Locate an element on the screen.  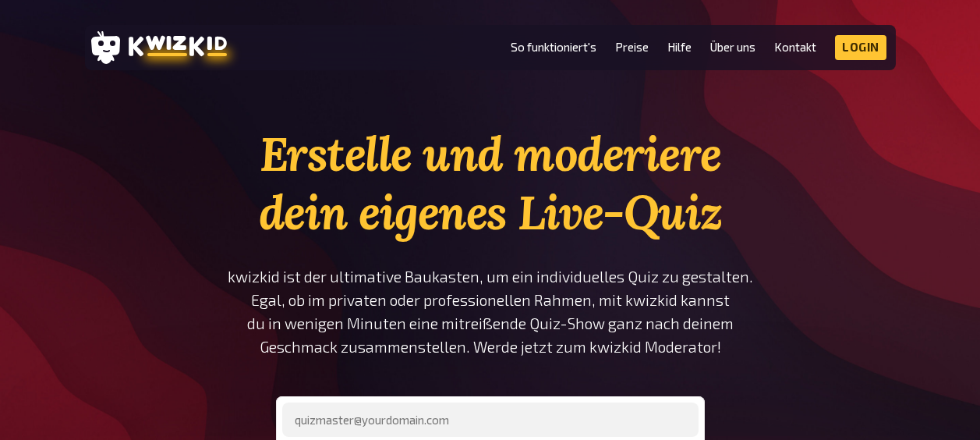
a: Über uns is located at coordinates (733, 47).